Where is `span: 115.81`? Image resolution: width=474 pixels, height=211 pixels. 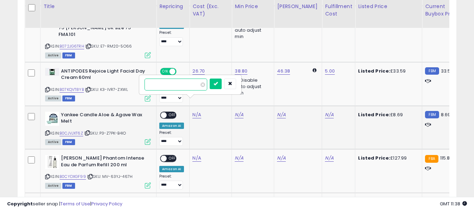
span: 115.81 is located at coordinates (446, 158).